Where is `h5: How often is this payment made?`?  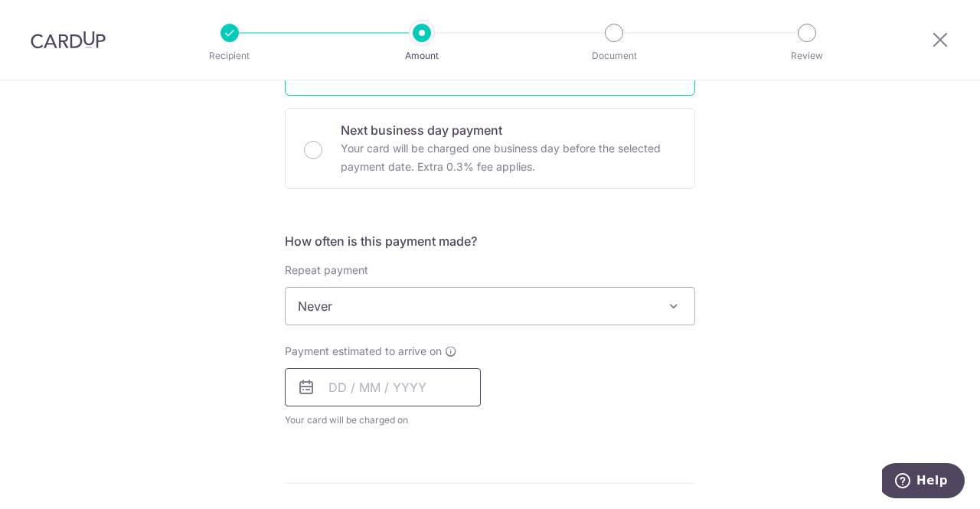
h5: How often is this payment made? is located at coordinates (490, 241).